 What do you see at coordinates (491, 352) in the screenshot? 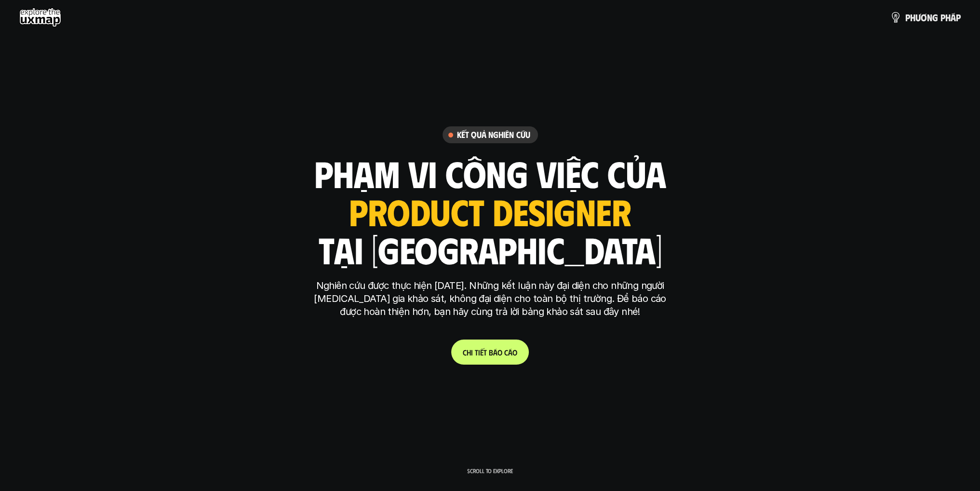
I see `span: b` at bounding box center [491, 352].